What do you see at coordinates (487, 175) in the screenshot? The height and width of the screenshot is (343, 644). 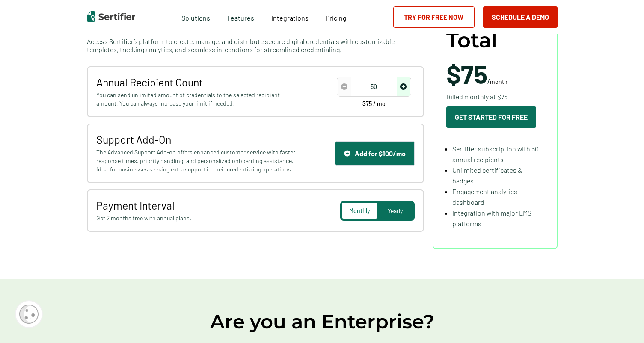 I see `span: Unlimited certificates & badges` at bounding box center [487, 175].